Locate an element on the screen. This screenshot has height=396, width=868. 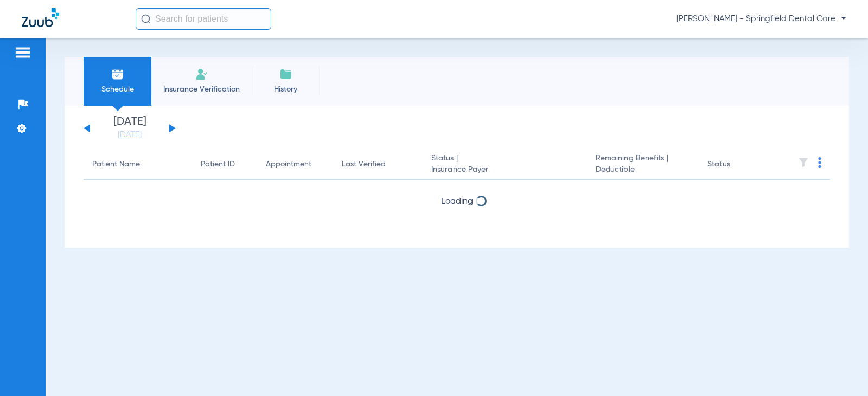
img: History is located at coordinates (286, 74).